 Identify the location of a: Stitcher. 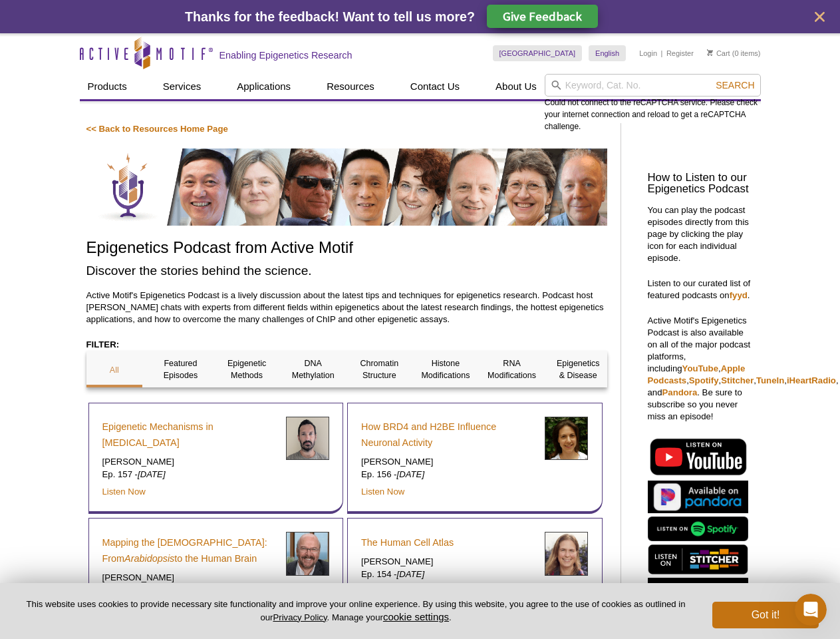
(737, 381).